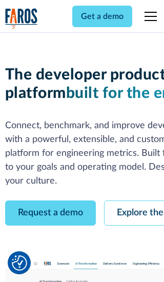 Image resolution: width=164 pixels, height=282 pixels. Describe the element at coordinates (102, 16) in the screenshot. I see `a: Get a demo` at that location.